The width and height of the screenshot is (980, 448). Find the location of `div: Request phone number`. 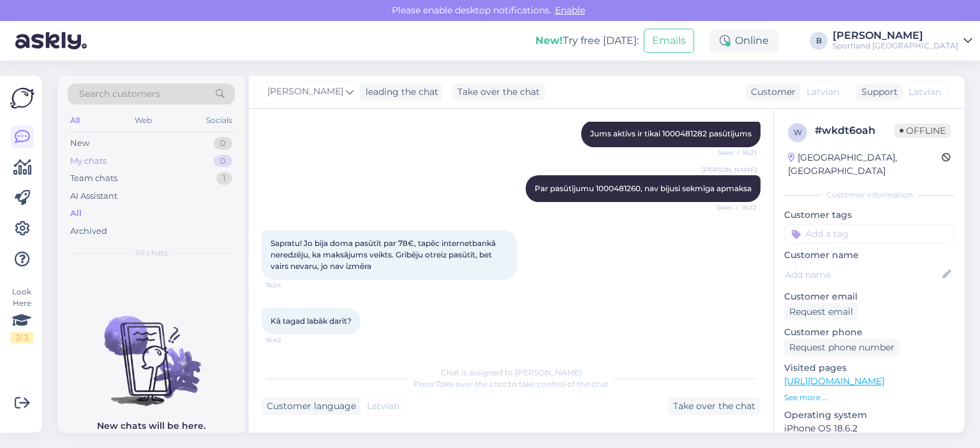

div: Request phone number is located at coordinates (842, 348).